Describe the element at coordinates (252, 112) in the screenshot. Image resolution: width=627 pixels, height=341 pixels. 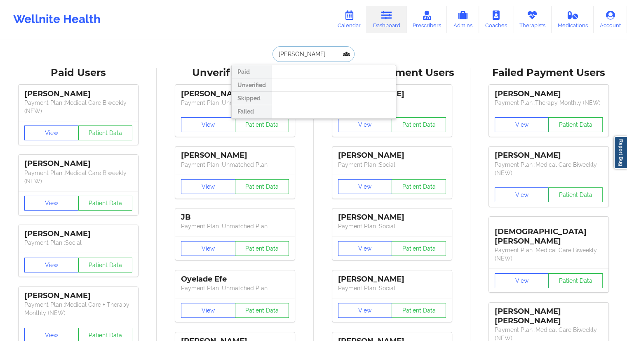
I see `div: Failed` at that location.